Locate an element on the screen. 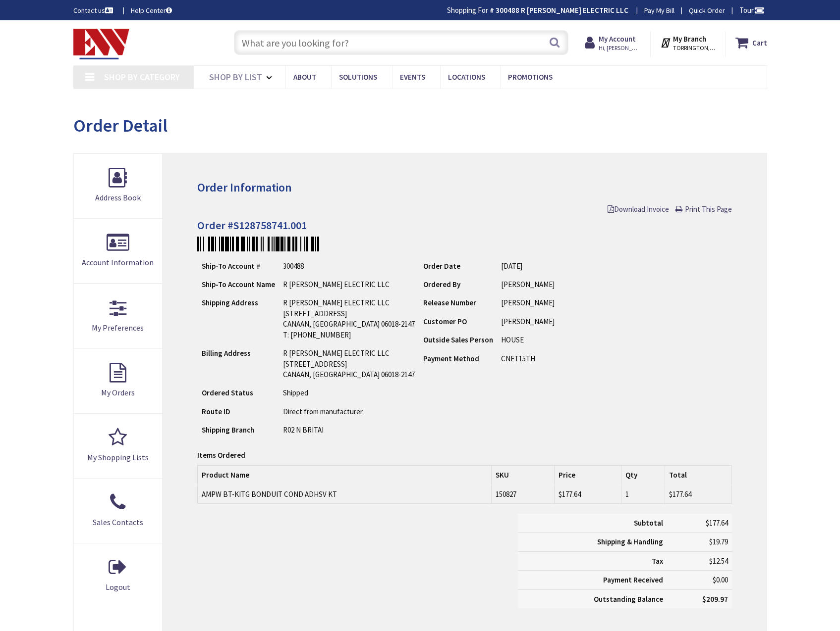  a: Electrical Wholesalers, Inc. is located at coordinates (102, 44).